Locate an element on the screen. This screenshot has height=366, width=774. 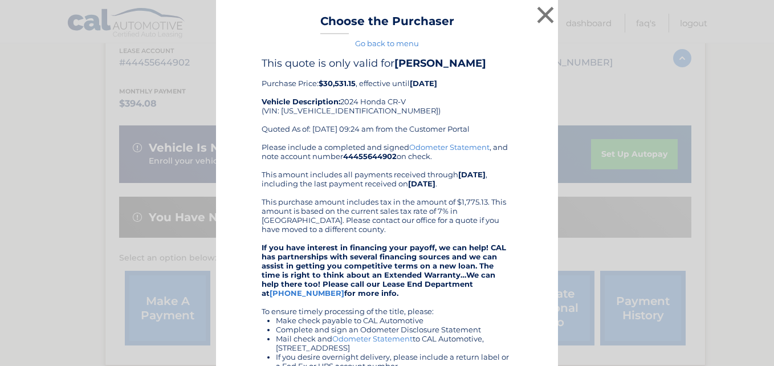
strong: If you have interest in financing your payoff, we can help! CAL has partnerships with several fin... is located at coordinates (384, 270).